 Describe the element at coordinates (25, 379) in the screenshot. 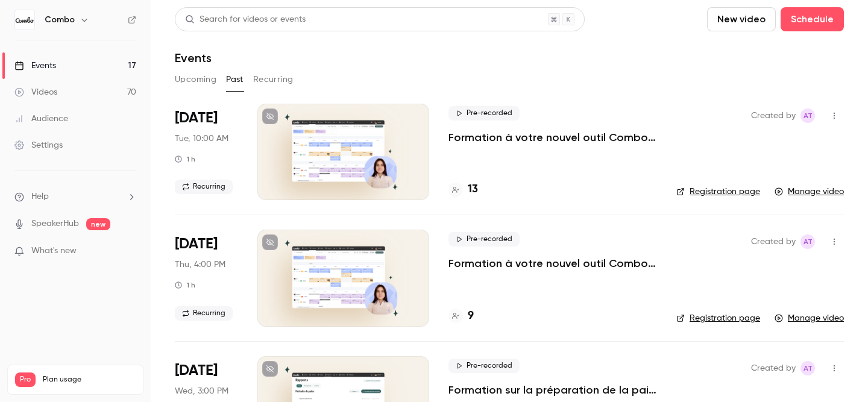

I see `span: Pro` at that location.